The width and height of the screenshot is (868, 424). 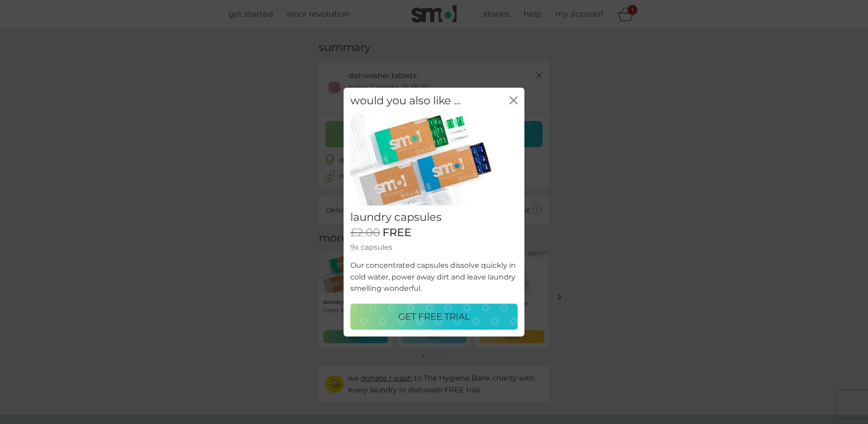 I want to click on span: FREE, so click(x=397, y=233).